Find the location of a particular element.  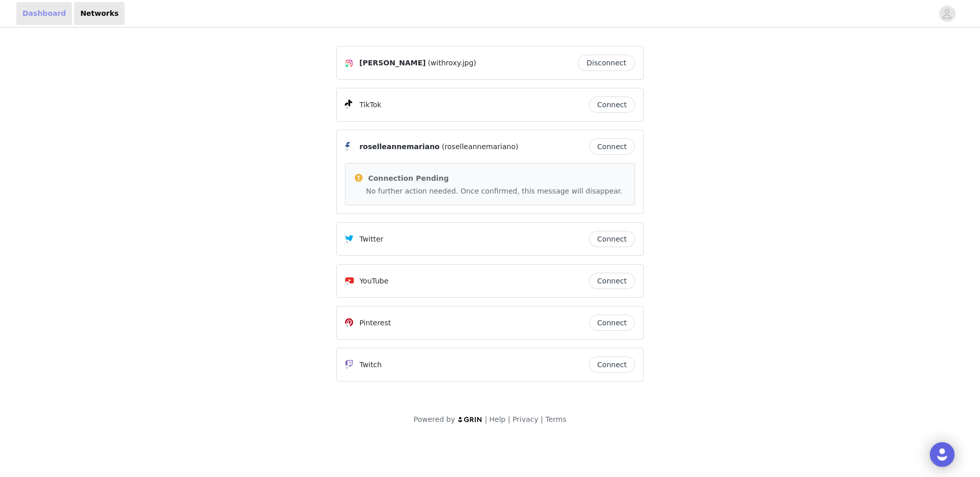

span: Powered by is located at coordinates (434, 420).